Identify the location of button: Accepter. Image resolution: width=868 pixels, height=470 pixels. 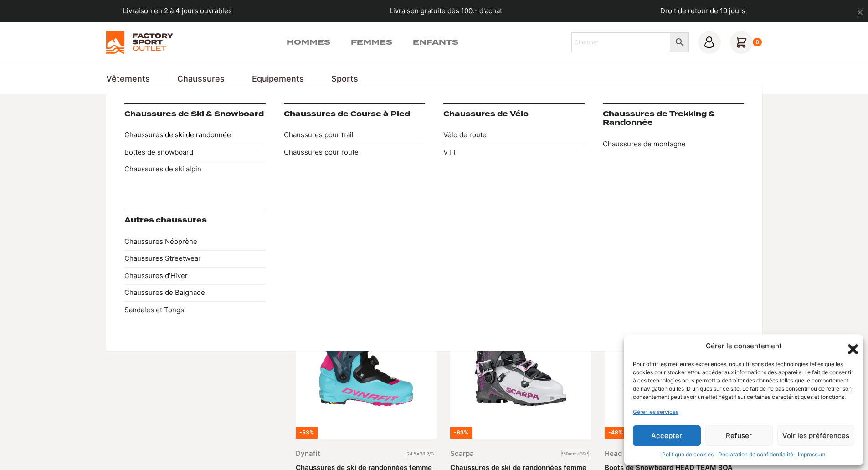
(667, 435).